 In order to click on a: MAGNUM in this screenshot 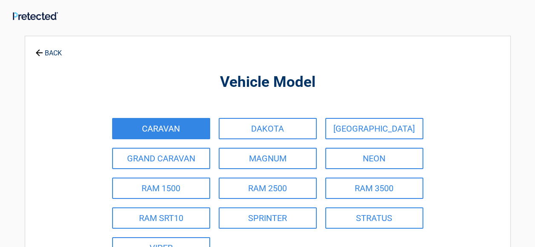, I will do `click(268, 159)`.